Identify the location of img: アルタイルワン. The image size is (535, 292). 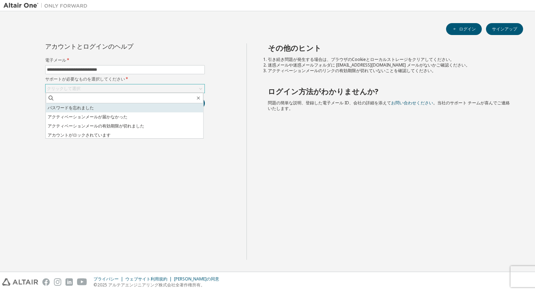
(47, 6).